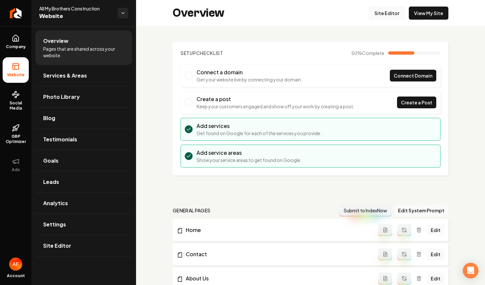 This screenshot has width=485, height=285. I want to click on span: Settings, so click(55, 224).